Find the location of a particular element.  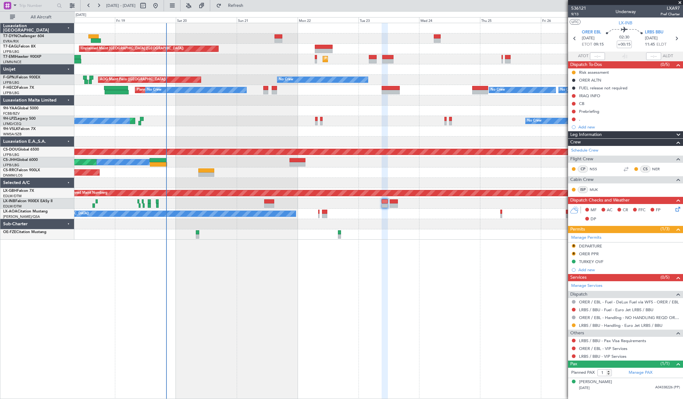

a: 9H-YAAGlobal 5000 is located at coordinates (21, 108).